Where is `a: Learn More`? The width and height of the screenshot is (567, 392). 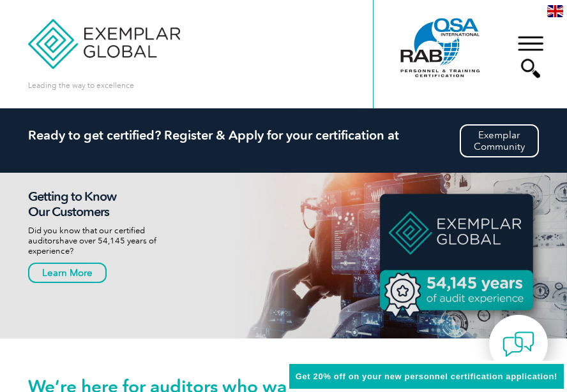 a: Learn More is located at coordinates (67, 273).